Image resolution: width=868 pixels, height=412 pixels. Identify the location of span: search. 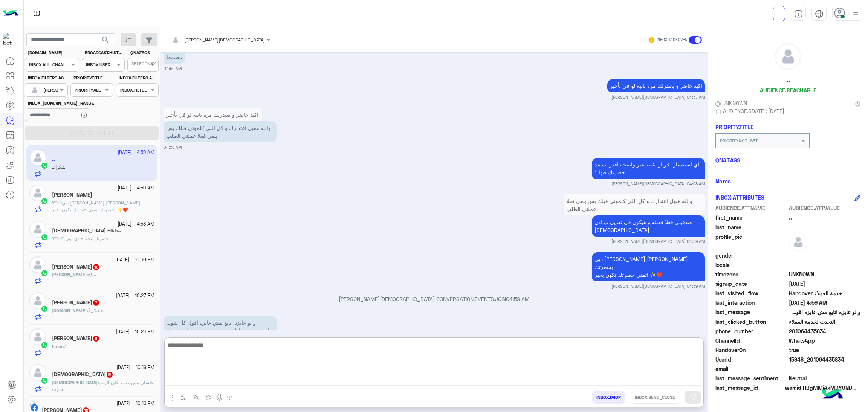
(105, 40).